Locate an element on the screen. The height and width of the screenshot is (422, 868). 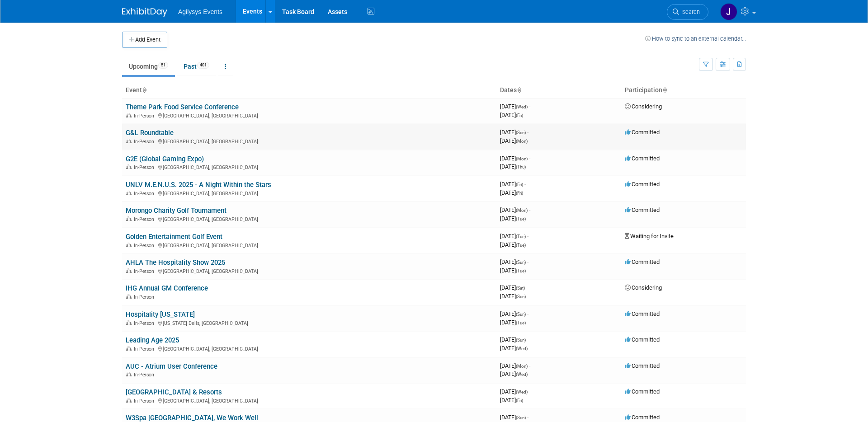
a: AHLA The Hospitality Show 2025 is located at coordinates (176, 262).